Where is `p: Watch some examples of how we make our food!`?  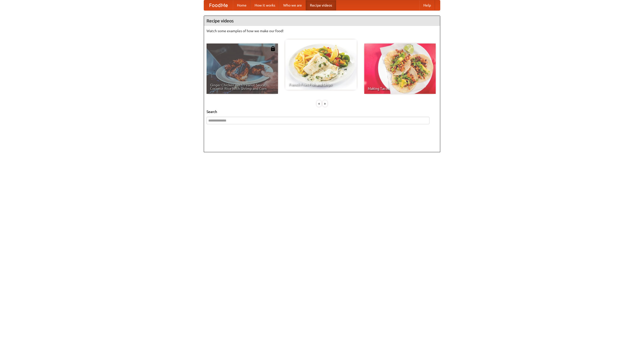
p: Watch some examples of how we make our food! is located at coordinates (322, 31).